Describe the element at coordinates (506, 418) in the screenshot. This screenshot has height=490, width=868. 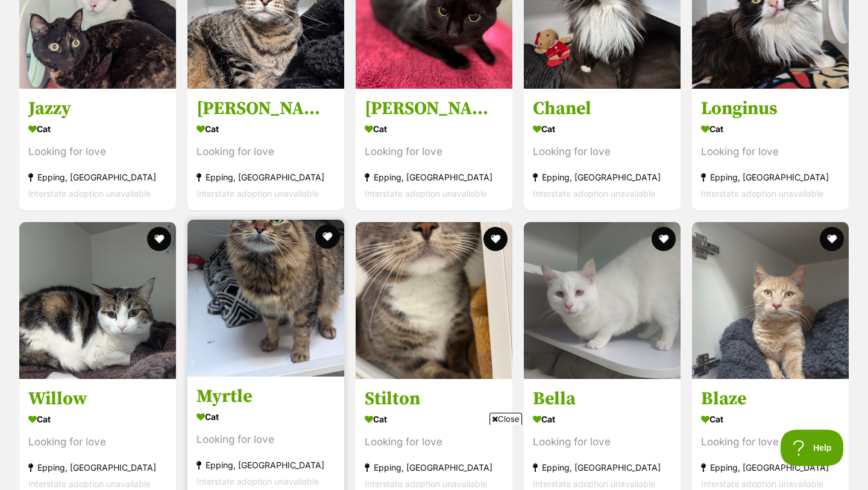
I see `span: Close` at that location.